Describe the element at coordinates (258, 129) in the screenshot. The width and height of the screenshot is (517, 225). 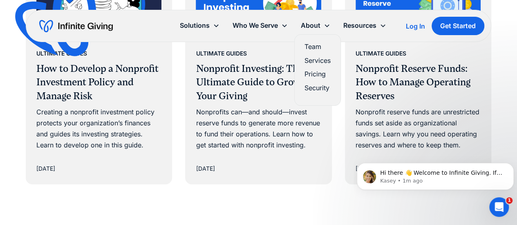
I see `div: Nonprofits can—and should—invest reserve funds to generate more revenue to fund their operations....` at that location.